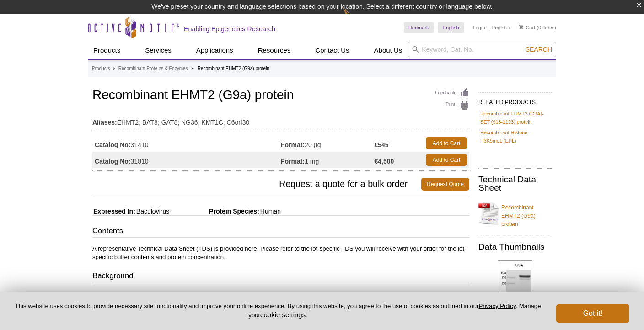 This screenshot has width=644, height=330. I want to click on strong: Aliases:, so click(105, 122).